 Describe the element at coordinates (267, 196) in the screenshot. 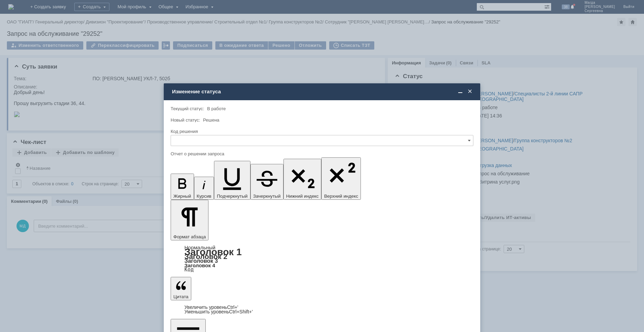

I see `span: Зачеркнутый` at that location.